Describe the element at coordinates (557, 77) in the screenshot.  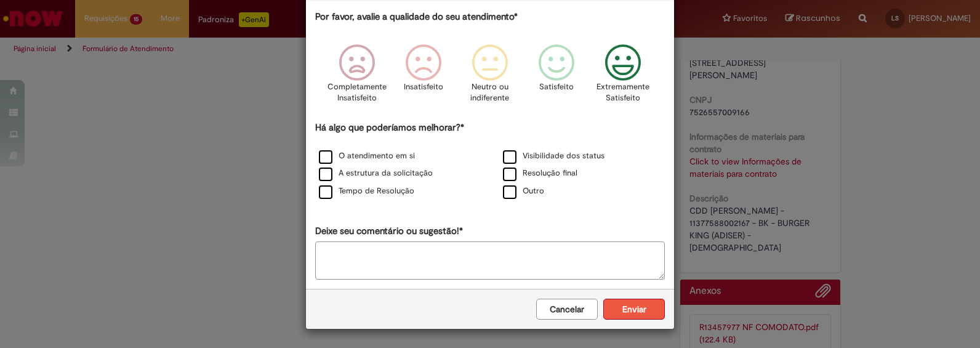
I see `div: Satisfeito` at that location.